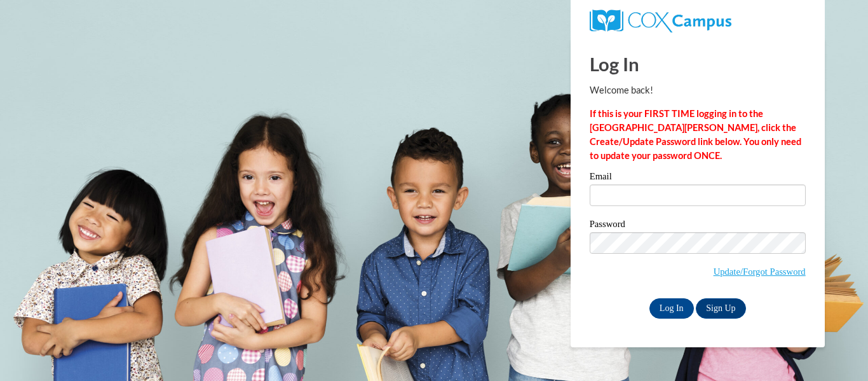  I want to click on p: Welcome back!, so click(698, 90).